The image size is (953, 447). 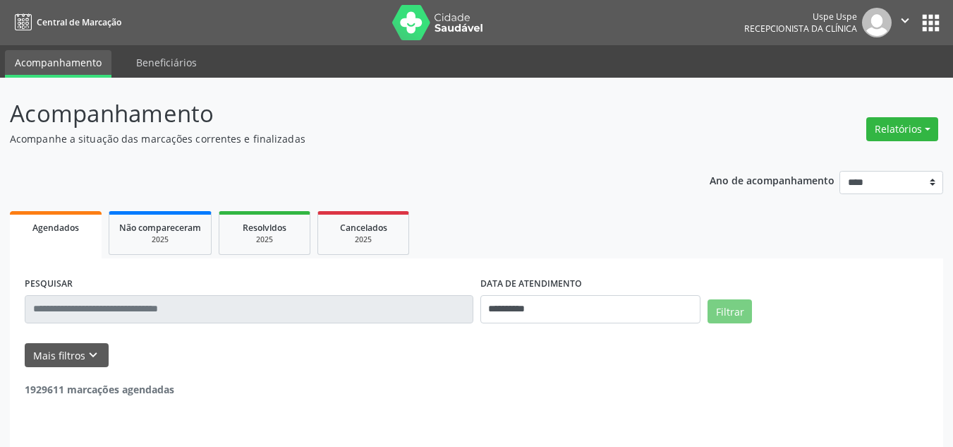 What do you see at coordinates (93, 355) in the screenshot?
I see `i: keyboard_arrow_down` at bounding box center [93, 355].